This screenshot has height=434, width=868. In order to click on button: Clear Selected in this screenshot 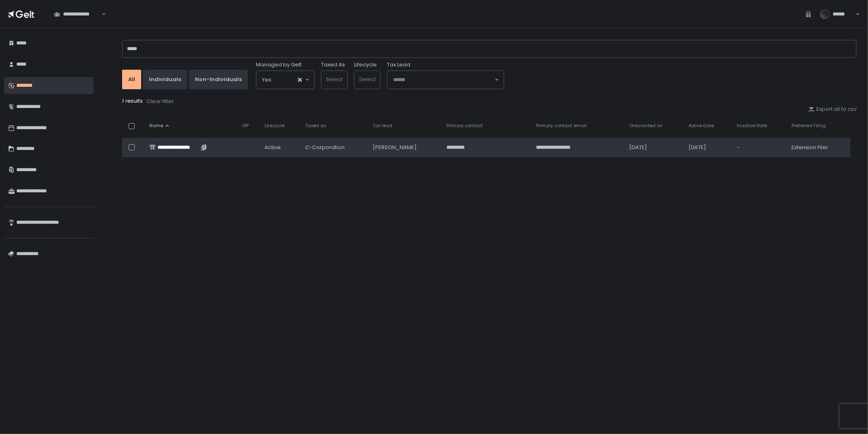, I will do `click(300, 80)`.